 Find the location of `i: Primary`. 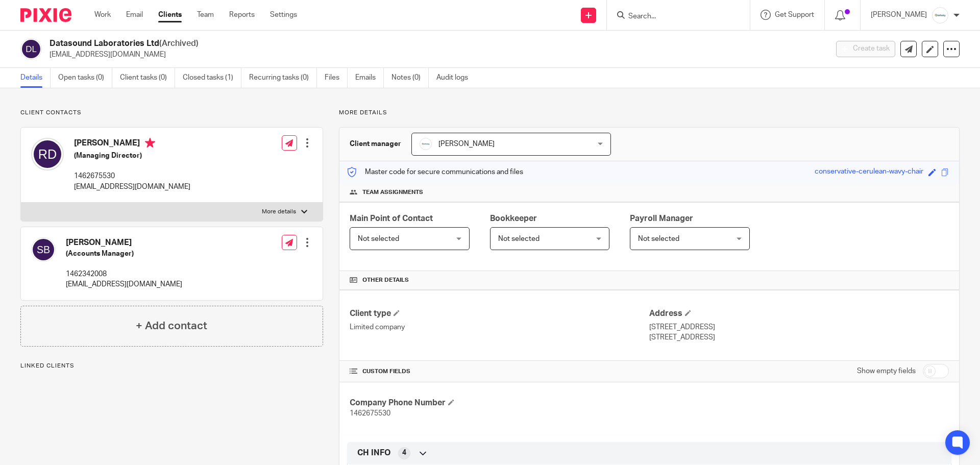

i: Primary is located at coordinates (150, 143).